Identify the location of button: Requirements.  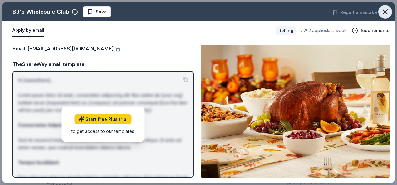
(371, 31).